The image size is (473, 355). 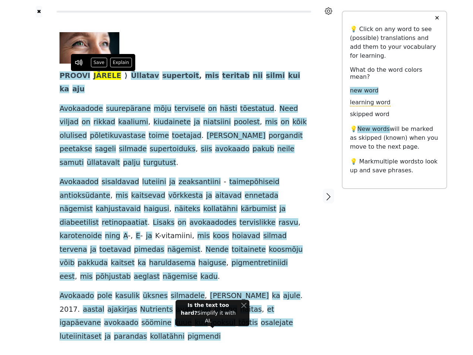 What do you see at coordinates (99, 62) in the screenshot?
I see `button: Save` at bounding box center [99, 62].